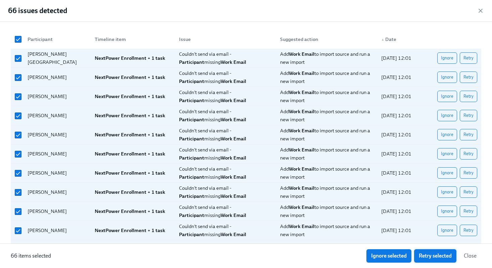 The image size is (492, 268). Describe the element at coordinates (402, 39) in the screenshot. I see `div: Date` at that location.